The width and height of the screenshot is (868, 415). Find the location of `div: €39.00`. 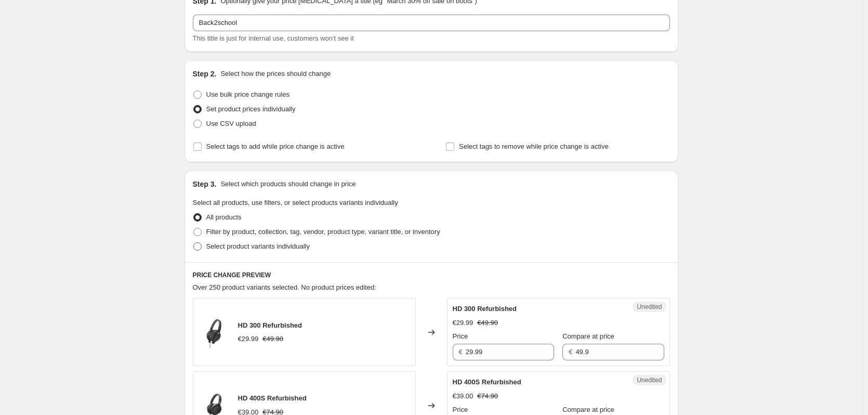

div: €39.00 is located at coordinates (463, 396).